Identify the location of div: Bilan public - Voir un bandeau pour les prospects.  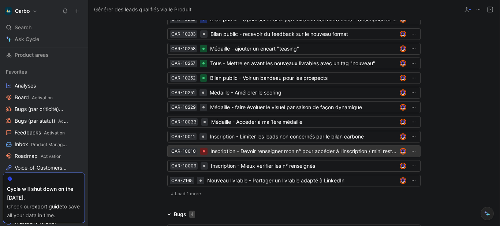
(303, 78).